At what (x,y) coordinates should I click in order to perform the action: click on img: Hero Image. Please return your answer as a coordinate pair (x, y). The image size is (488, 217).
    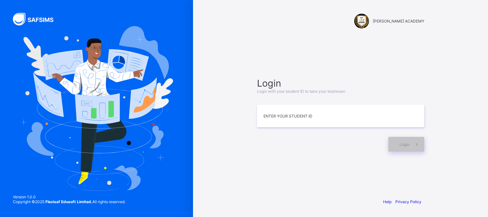
    Looking at the image, I should click on (96, 108).